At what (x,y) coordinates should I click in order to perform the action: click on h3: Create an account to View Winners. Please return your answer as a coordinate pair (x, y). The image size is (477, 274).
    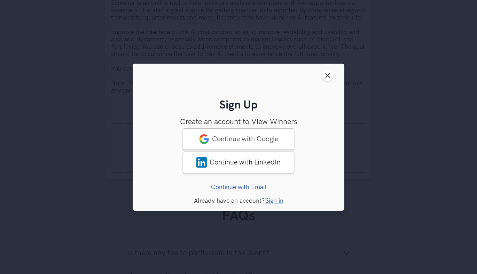
    Looking at the image, I should click on (238, 122).